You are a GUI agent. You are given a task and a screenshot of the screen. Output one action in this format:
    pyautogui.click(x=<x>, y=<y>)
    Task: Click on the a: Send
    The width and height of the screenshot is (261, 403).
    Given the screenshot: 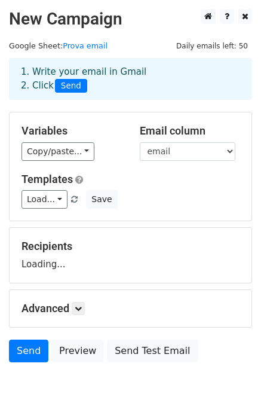 What is the action you would take?
    pyautogui.click(x=29, y=351)
    